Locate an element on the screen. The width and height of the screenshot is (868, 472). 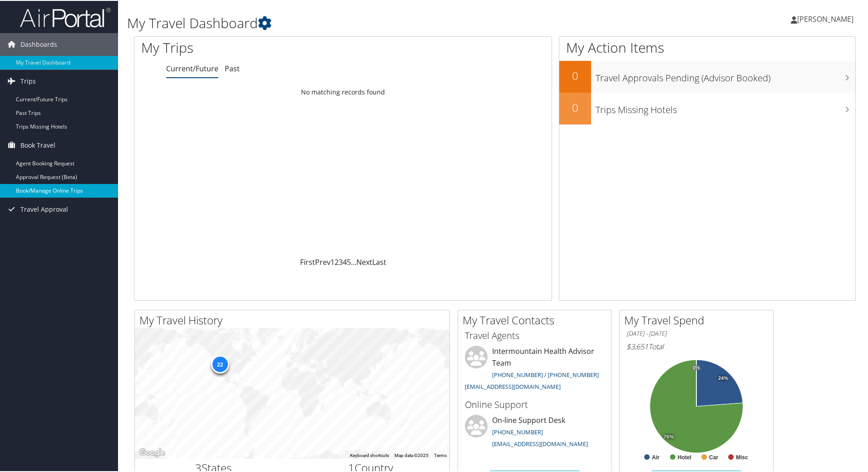
a: Current/Future is located at coordinates (192, 68).